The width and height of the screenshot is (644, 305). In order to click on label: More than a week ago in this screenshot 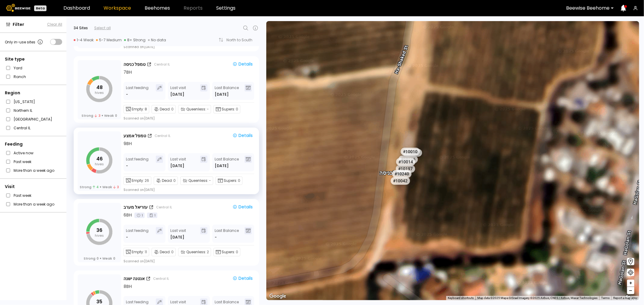, I will do `click(34, 204)`.